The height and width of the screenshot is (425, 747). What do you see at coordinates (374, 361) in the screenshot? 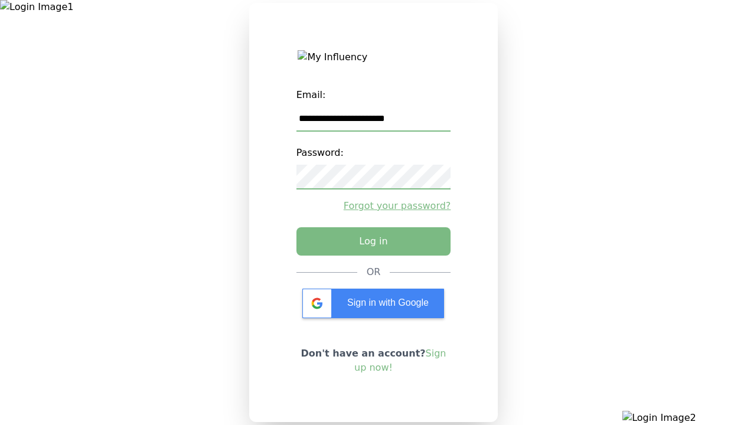
I see `p: Don't have an account?` at bounding box center [374, 361].